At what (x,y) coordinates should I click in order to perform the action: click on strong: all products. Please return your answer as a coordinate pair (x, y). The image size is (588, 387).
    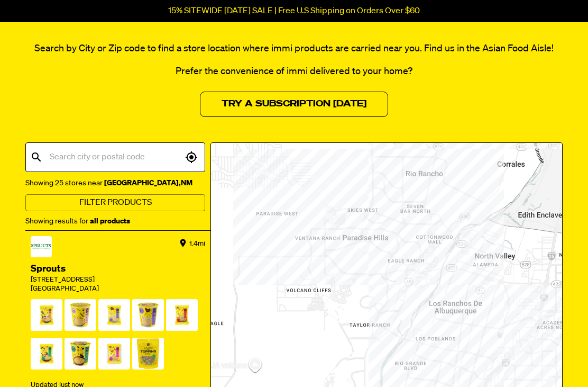
    Looking at the image, I should click on (110, 221).